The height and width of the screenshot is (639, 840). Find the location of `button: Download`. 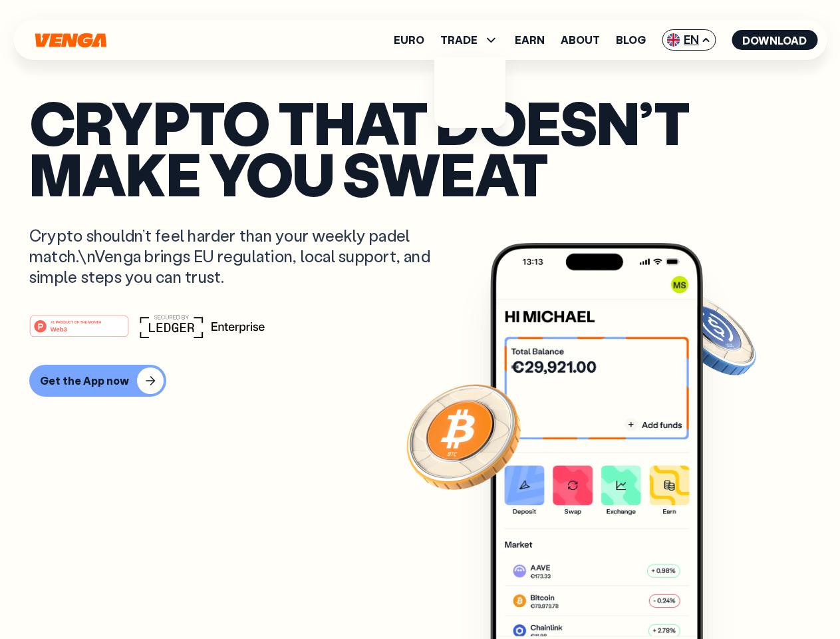

button: Download is located at coordinates (774, 40).